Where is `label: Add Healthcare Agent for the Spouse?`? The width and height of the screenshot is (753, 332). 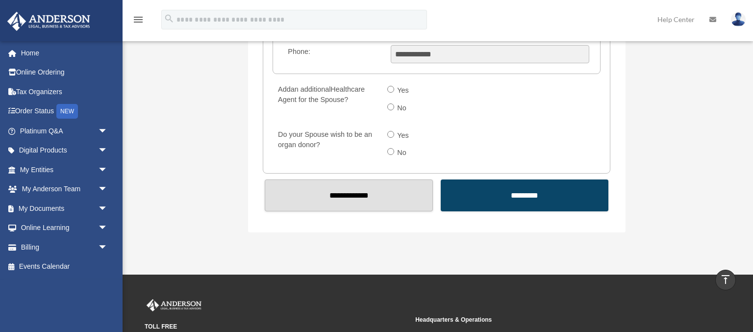 label: Add Healthcare Agent for the Spouse? is located at coordinates (327, 100).